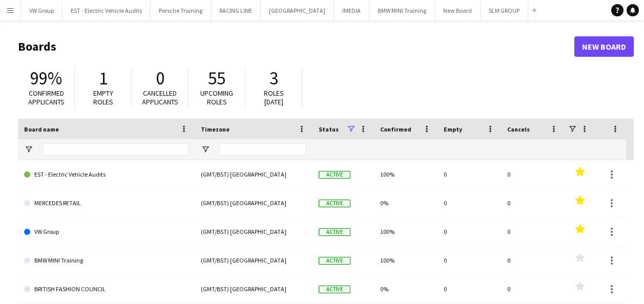 The height and width of the screenshot is (304, 644). I want to click on span: 3, so click(273, 78).